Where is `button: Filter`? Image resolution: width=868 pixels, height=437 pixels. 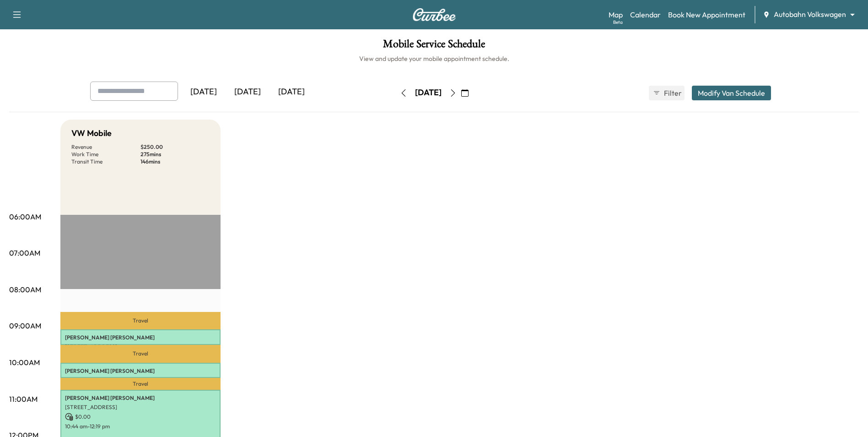 button: Filter is located at coordinates (666, 93).